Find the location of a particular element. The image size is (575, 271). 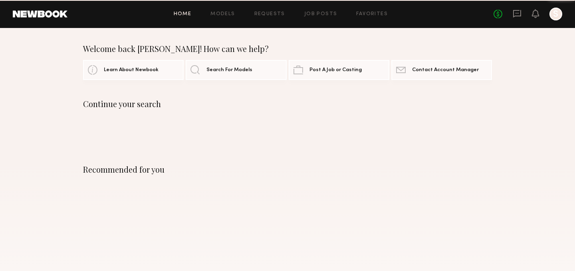

a: Models is located at coordinates (222, 14).